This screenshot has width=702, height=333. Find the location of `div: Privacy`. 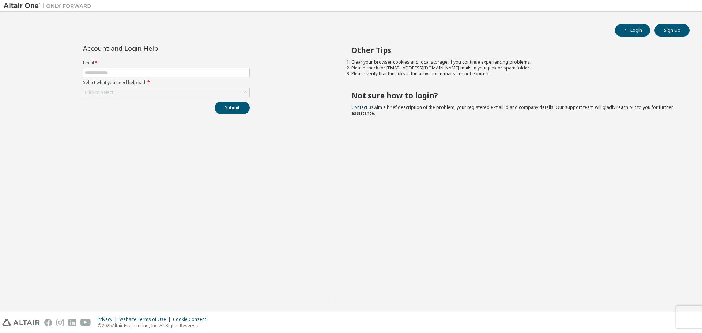

div: Privacy is located at coordinates (108, 320).